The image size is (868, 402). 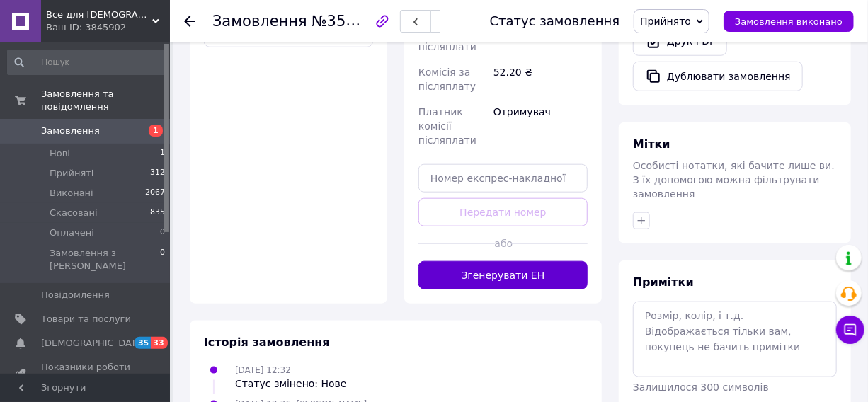 What do you see at coordinates (107, 27) in the screenshot?
I see `div: Ваш ID: 3845902` at bounding box center [107, 27].